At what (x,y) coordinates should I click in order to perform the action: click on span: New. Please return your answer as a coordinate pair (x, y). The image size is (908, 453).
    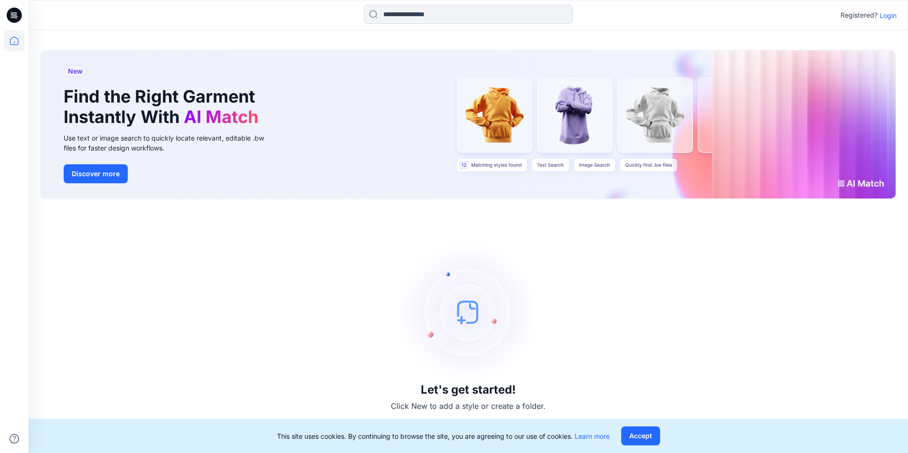
    Looking at the image, I should click on (75, 71).